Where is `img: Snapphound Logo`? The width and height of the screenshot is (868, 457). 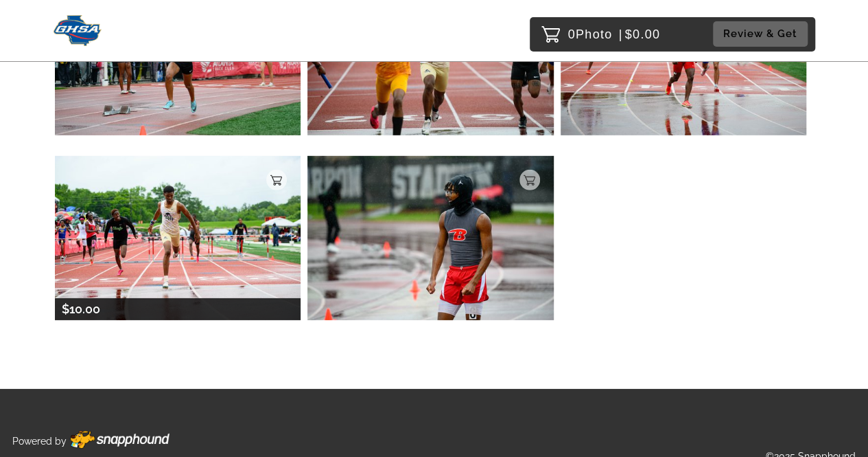 img: Snapphound Logo is located at coordinates (78, 31).